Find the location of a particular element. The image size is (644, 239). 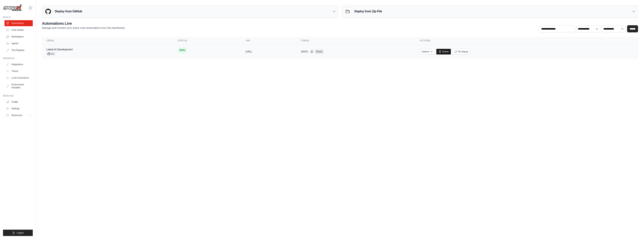

button: Options is located at coordinates (427, 51).